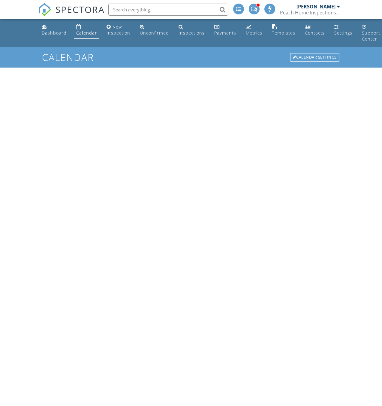 This screenshot has width=382, height=406. Describe the element at coordinates (191, 57) in the screenshot. I see `h1: Calendar` at that location.